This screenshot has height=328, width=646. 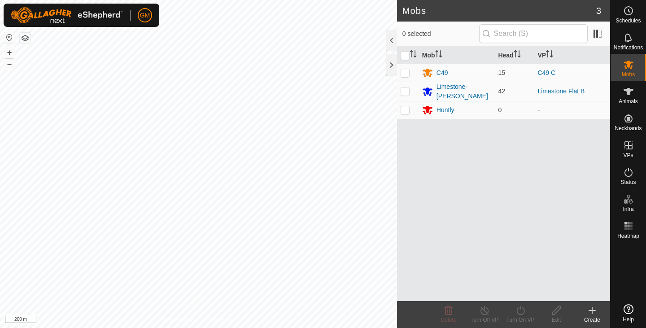 I want to click on button: Map Layers, so click(x=25, y=38).